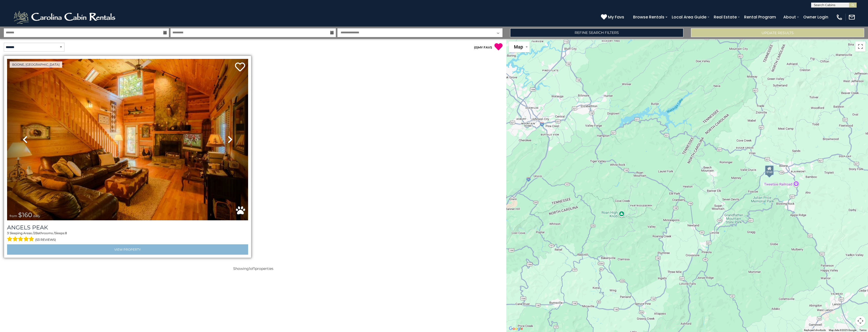 The image size is (868, 332). I want to click on a: Angels Peak, so click(127, 227).